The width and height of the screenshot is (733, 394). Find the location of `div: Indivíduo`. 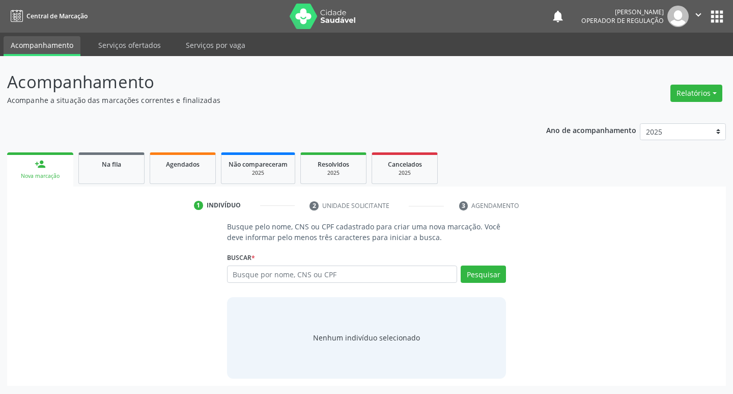

div: Indivíduo is located at coordinates (224, 205).